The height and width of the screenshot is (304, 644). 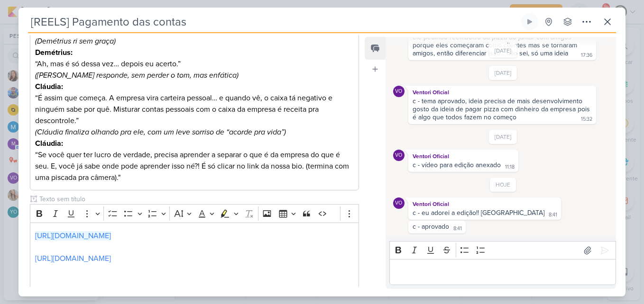 I want to click on div: c - aprovado, so click(x=430, y=226).